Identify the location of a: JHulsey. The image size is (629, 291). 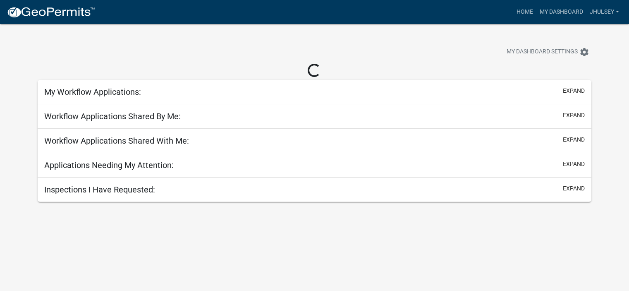
(604, 12).